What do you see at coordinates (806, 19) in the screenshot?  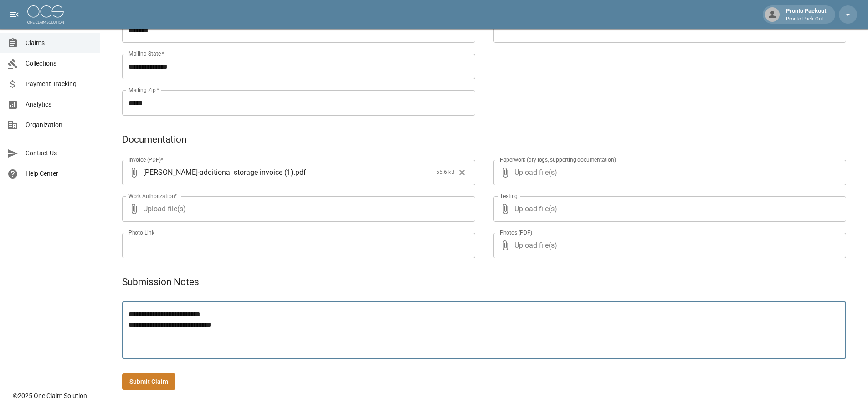 I see `p: Pronto Pack Out` at bounding box center [806, 19].